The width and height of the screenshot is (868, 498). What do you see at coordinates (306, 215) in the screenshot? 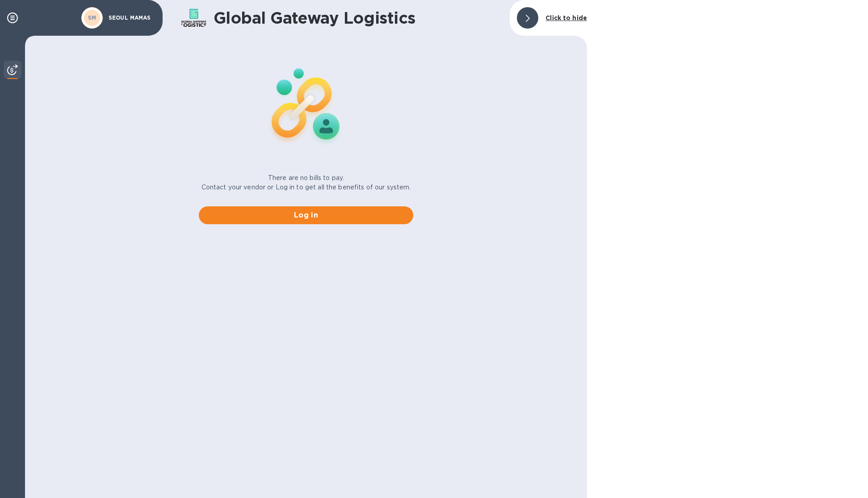
I see `button: Log in` at bounding box center [306, 215].